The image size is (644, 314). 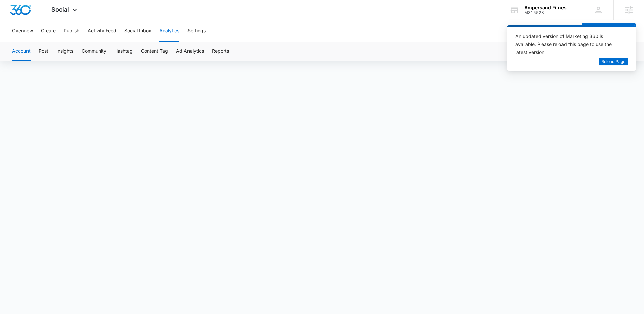 What do you see at coordinates (549, 13) in the screenshot?
I see `div: account id` at bounding box center [549, 13].